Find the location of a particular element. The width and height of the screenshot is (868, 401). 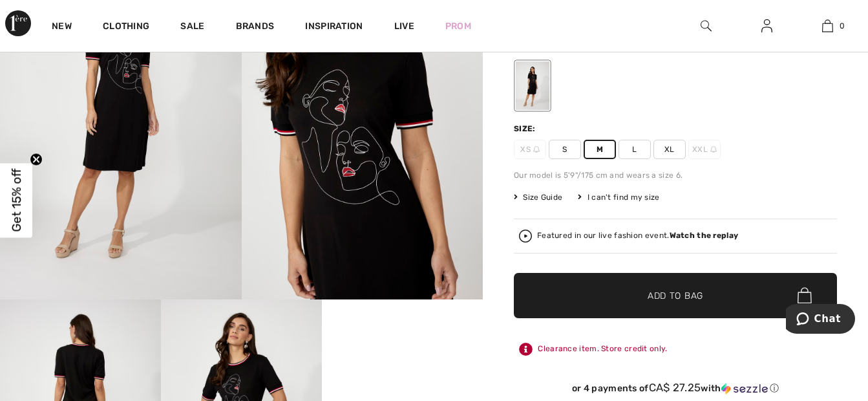

img: Bag.svg is located at coordinates (805, 296).